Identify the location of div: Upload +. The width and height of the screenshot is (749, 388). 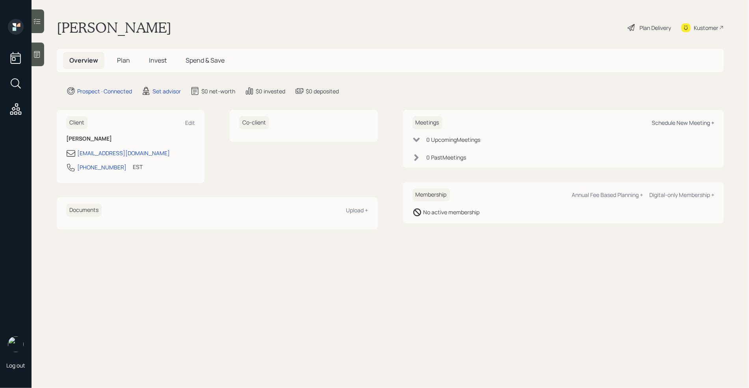
(357, 210).